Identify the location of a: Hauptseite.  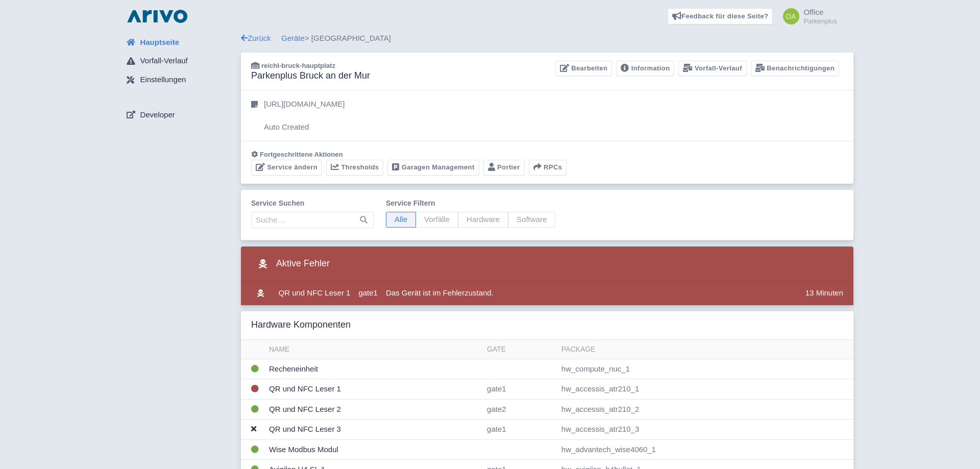
(180, 42).